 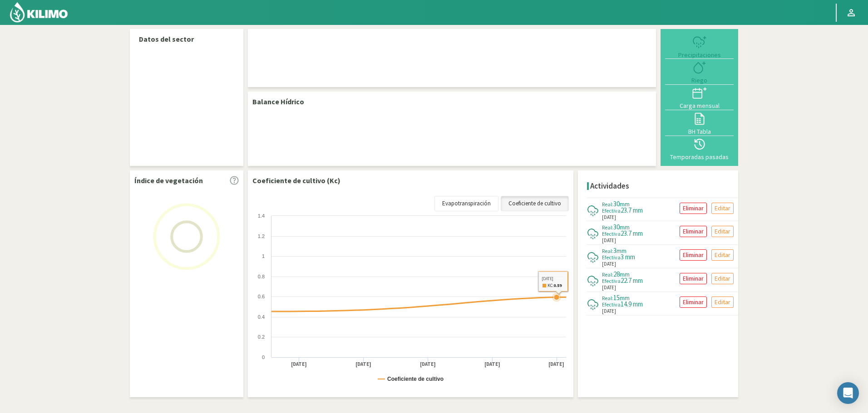 I want to click on img: Loading..., so click(x=187, y=237).